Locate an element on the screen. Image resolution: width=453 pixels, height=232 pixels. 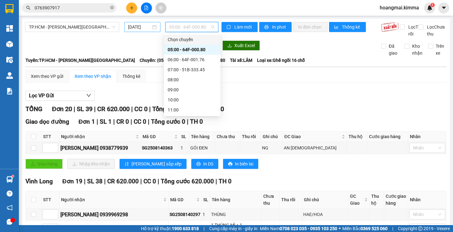
div: 06:00 - 64F-001.76 is located at coordinates (192, 60).